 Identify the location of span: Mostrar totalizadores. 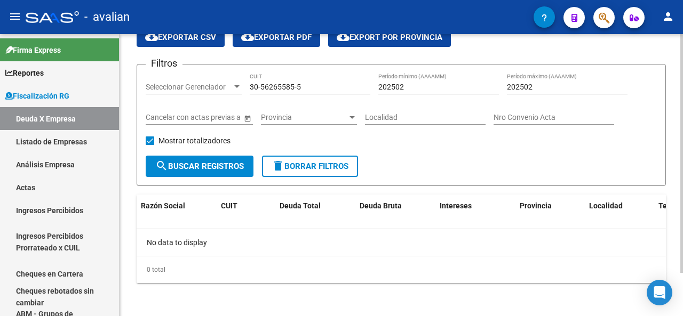
(194, 141).